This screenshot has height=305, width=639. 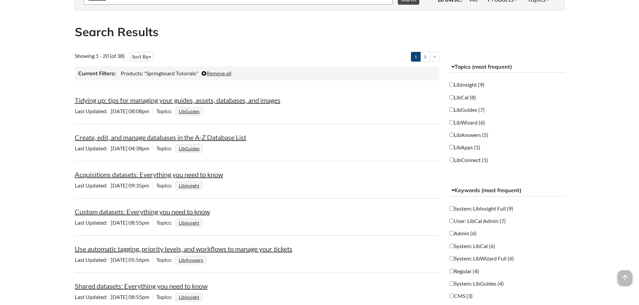 What do you see at coordinates (451, 135) in the screenshot?
I see `input: LibAnswers (5)` at bounding box center [451, 135].